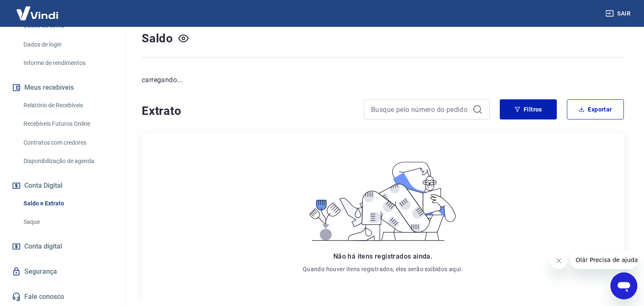 The height and width of the screenshot is (306, 644). What do you see at coordinates (38, 13) in the screenshot?
I see `img: Vindi` at bounding box center [38, 13].